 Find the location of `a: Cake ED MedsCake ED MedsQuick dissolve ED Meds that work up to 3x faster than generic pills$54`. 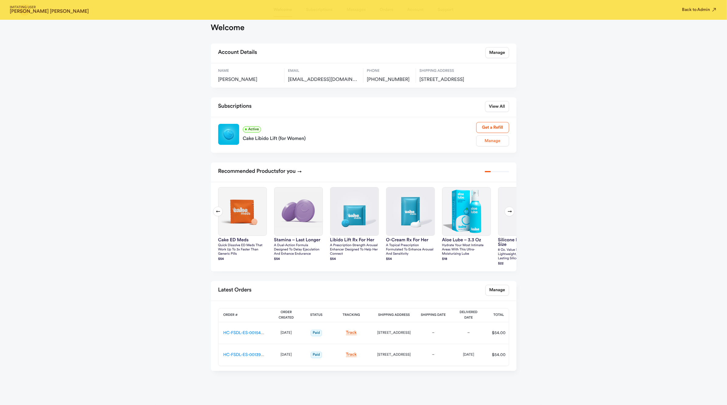

a: Cake ED MedsCake ED MedsQuick dissolve ED Meds that work up to 3x faster than generic pills$54 is located at coordinates (243, 225).